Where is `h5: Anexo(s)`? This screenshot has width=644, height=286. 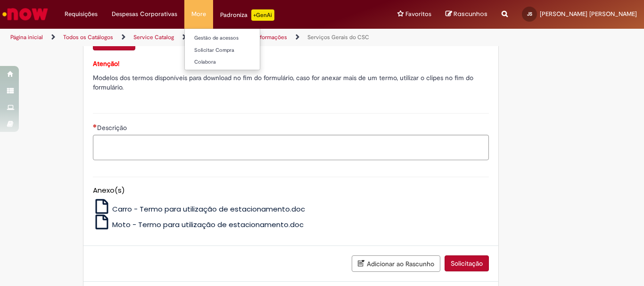 h5: Anexo(s) is located at coordinates (291, 190).